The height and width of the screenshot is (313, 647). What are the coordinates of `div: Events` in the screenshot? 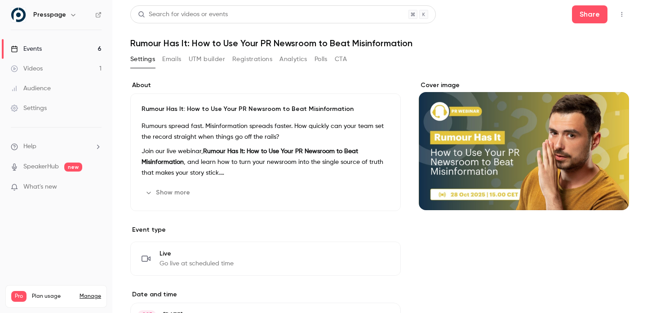 It's located at (26, 49).